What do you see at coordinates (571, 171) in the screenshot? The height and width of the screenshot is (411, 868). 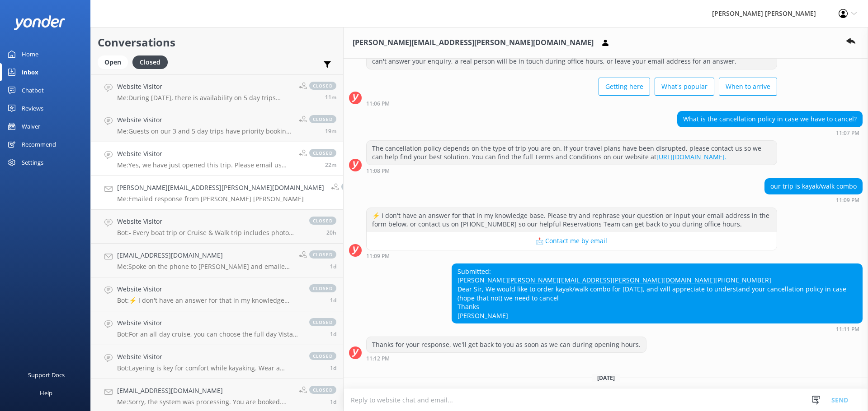 I see `div: Oct 01 2025 11:08pm (UTC +13:00) Pacific/Auckland` at bounding box center [571, 171].